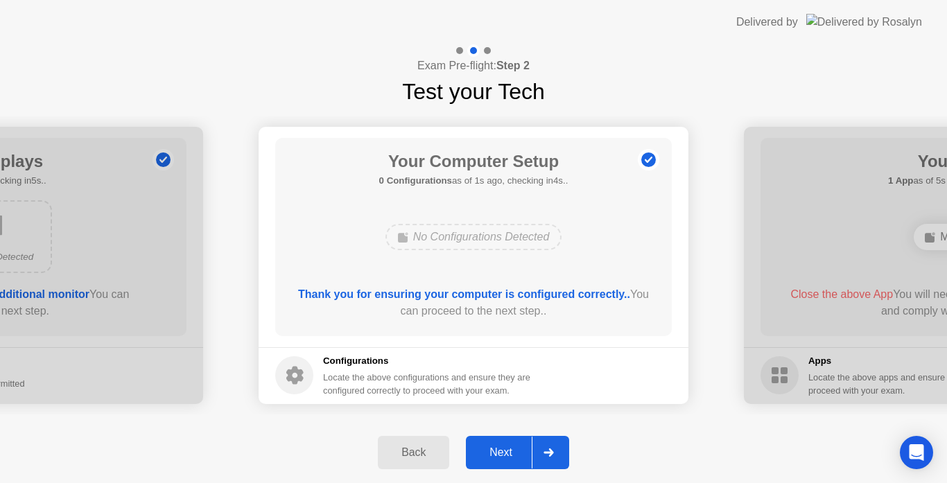  I want to click on button: Back, so click(413, 453).